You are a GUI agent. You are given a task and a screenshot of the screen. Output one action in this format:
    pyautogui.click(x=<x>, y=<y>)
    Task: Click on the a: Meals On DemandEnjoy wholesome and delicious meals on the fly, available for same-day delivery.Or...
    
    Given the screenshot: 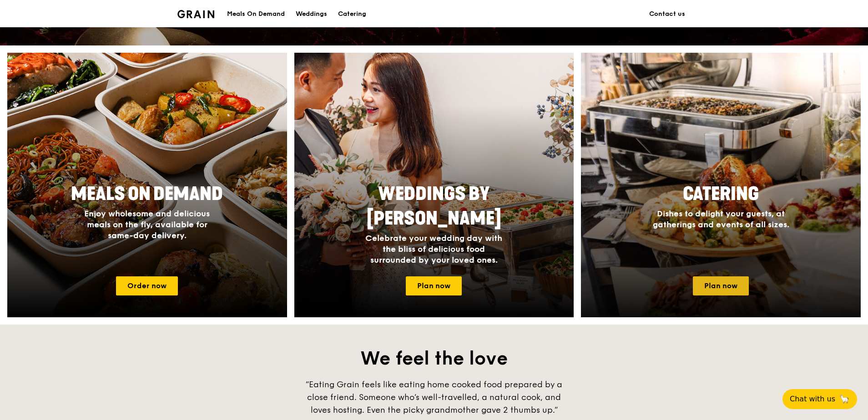 What is the action you would take?
    pyautogui.click(x=147, y=186)
    